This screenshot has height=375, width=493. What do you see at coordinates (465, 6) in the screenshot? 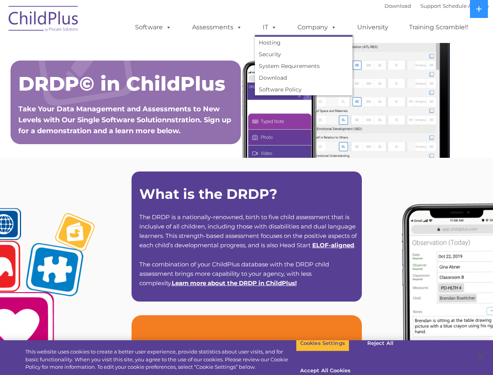
I see `a: Schedule A Demo` at bounding box center [465, 6].